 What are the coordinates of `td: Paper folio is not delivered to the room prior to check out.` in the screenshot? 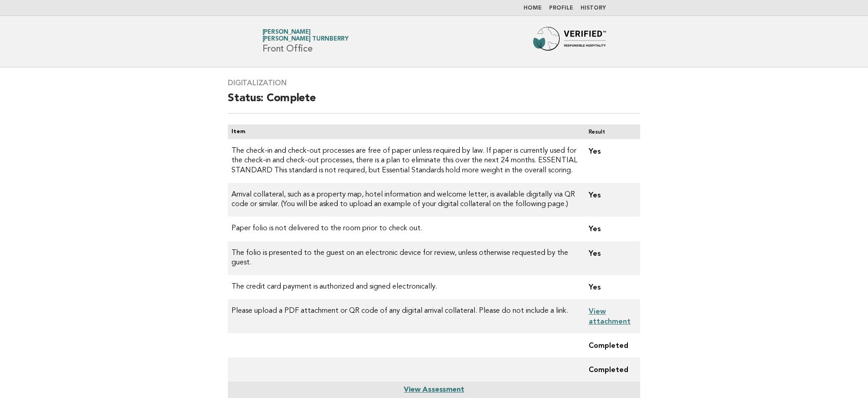 It's located at (404, 228).